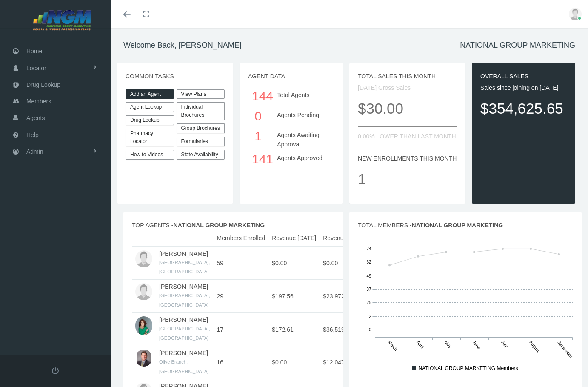 The height and width of the screenshot is (387, 588). What do you see at coordinates (369, 289) in the screenshot?
I see `tspan: 37` at bounding box center [369, 289].